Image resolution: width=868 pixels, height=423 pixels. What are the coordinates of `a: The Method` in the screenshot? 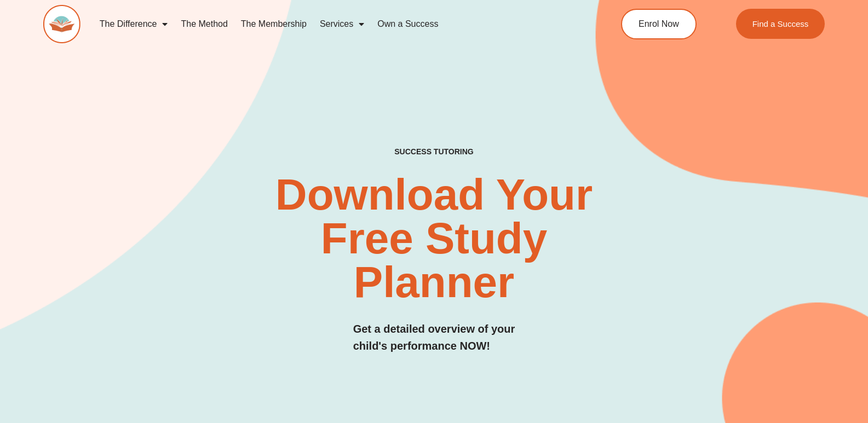 It's located at (204, 24).